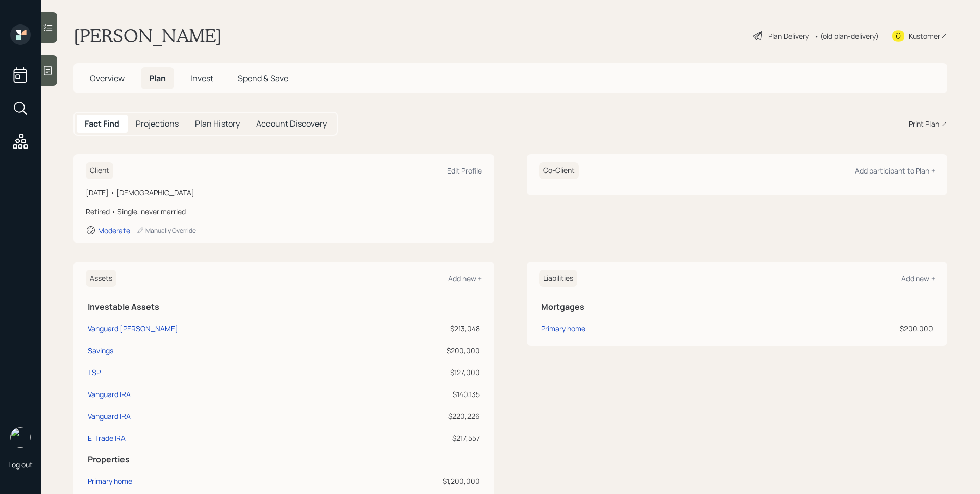 This screenshot has width=980, height=494. What do you see at coordinates (925, 36) in the screenshot?
I see `div: Kustomer` at bounding box center [925, 36].